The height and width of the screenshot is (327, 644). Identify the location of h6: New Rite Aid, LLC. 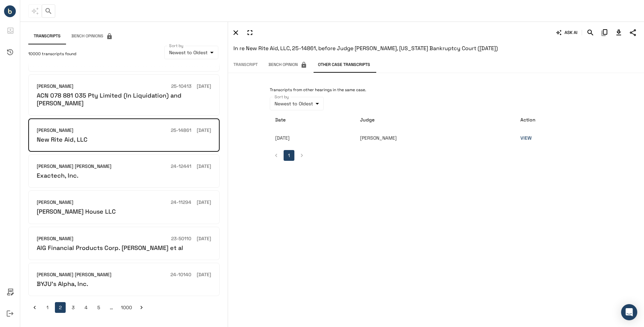
(62, 140).